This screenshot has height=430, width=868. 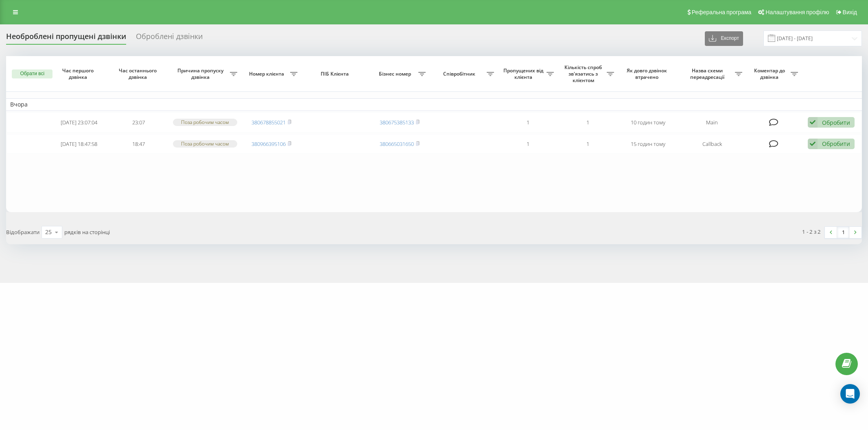 I want to click on span: Причина пропуску дзвінка, so click(x=202, y=74).